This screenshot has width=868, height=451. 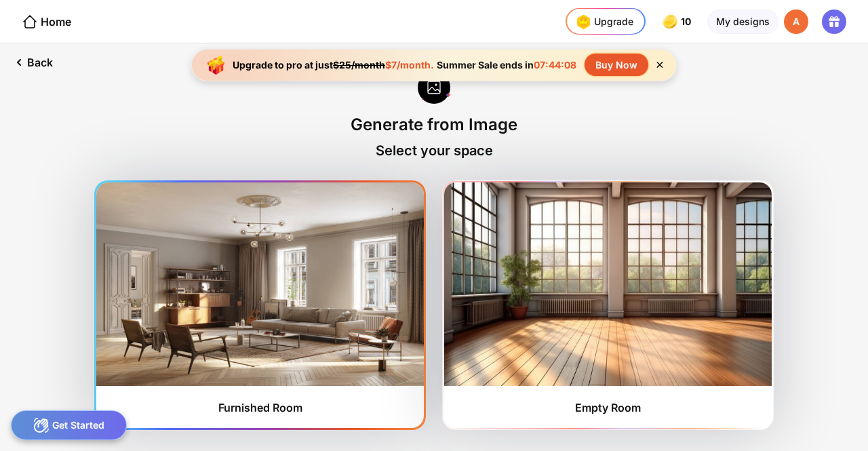 I want to click on span: $7/month., so click(x=410, y=64).